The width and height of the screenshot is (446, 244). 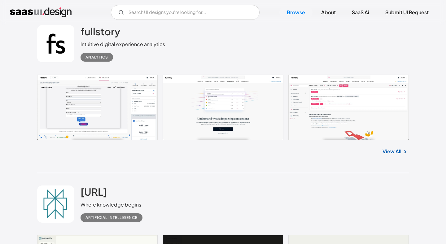 I want to click on input: Search UI designs you're looking for..., so click(x=185, y=12).